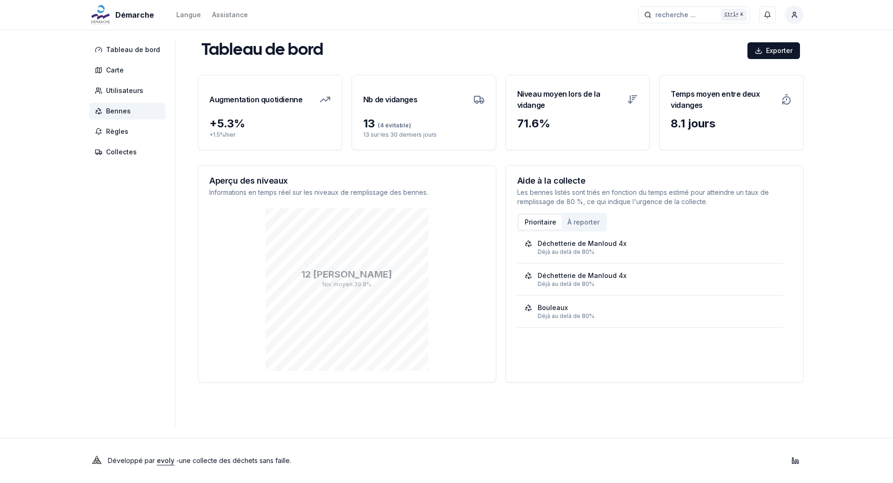 The image size is (893, 483). What do you see at coordinates (347, 193) in the screenshot?
I see `p: Informations en temps réel sur les niveaux de remplissage des bennes.` at bounding box center [347, 193].